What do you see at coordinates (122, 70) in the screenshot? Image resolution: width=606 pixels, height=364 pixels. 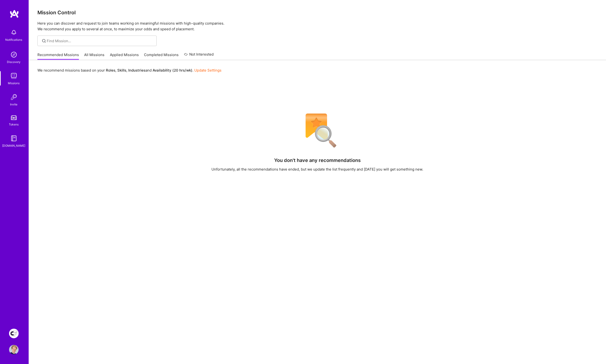 I see `b: Skills` at bounding box center [122, 70].